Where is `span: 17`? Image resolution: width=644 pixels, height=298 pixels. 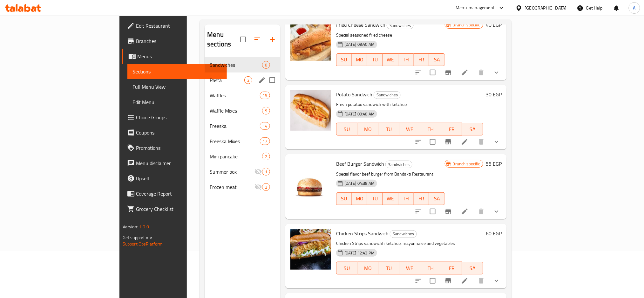 span: 17 is located at coordinates (265, 141).